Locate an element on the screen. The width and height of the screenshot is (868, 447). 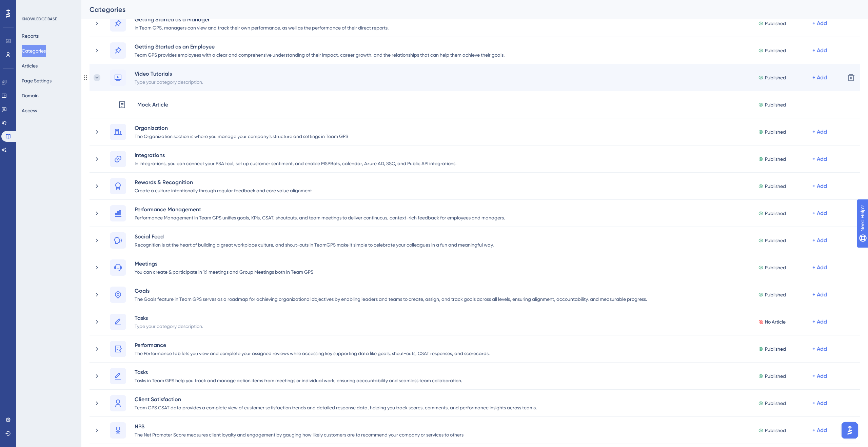
div: Team GPS CSAT data provides a complete view of customer satisfaction trends and detailed response... is located at coordinates (336, 408).